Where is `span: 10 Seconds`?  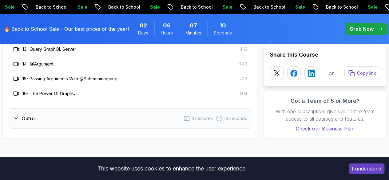 span: 10 Seconds is located at coordinates (223, 26).